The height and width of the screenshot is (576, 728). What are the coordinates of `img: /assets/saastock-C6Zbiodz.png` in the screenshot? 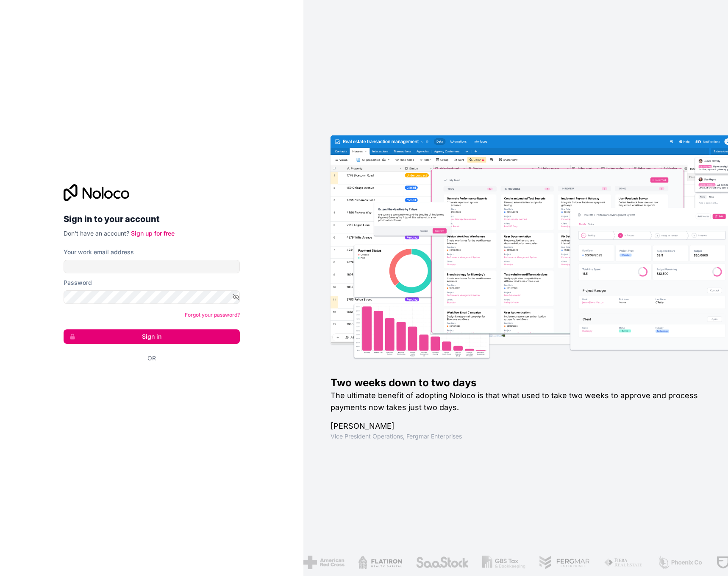 It's located at (433, 562).